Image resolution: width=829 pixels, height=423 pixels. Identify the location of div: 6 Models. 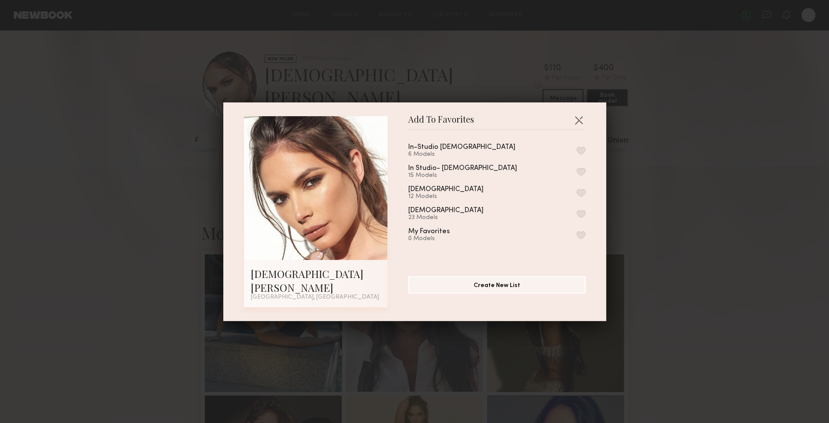
(472, 154).